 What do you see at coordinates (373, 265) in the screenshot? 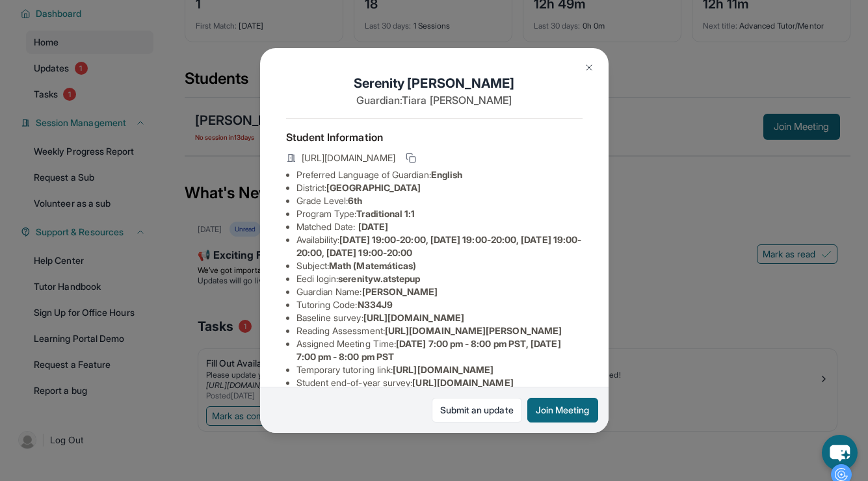
I see `span: Math (Matemáticas)` at bounding box center [373, 265].